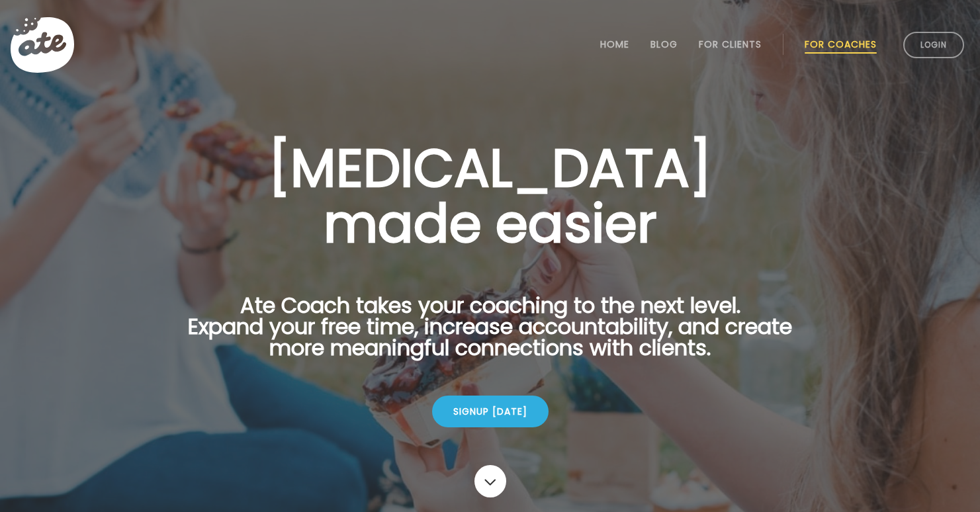  What do you see at coordinates (664, 44) in the screenshot?
I see `a: Blog` at bounding box center [664, 44].